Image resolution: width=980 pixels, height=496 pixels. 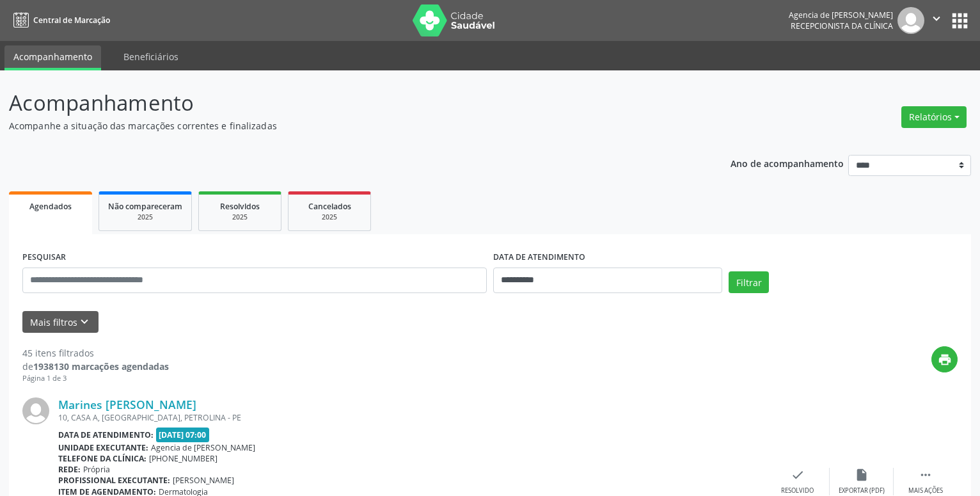 What do you see at coordinates (934, 117) in the screenshot?
I see `button: Relatórios` at bounding box center [934, 117].